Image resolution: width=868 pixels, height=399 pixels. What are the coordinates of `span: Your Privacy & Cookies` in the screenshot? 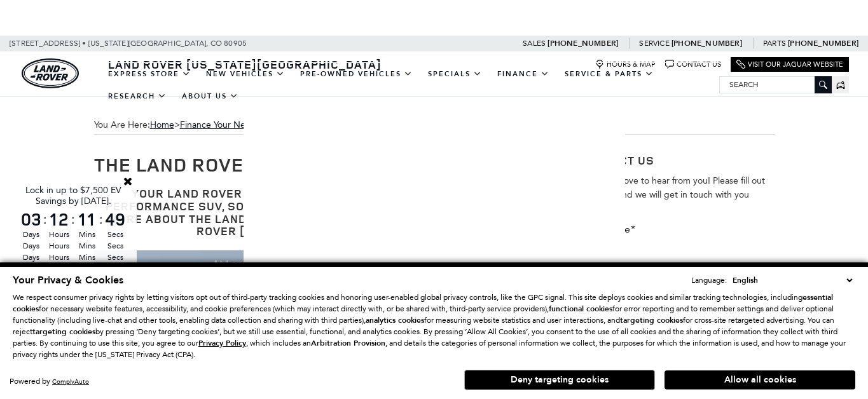 It's located at (68, 281).